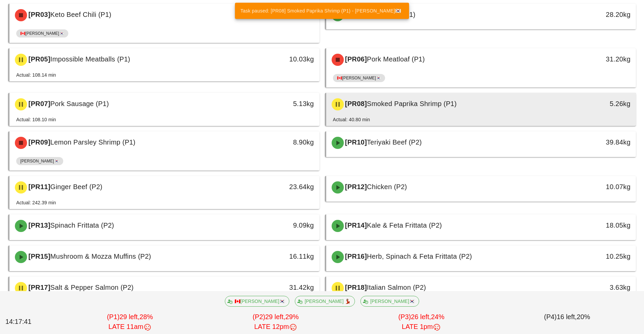 This screenshot has width=644, height=334. I want to click on div: 39.84kg, so click(596, 143).